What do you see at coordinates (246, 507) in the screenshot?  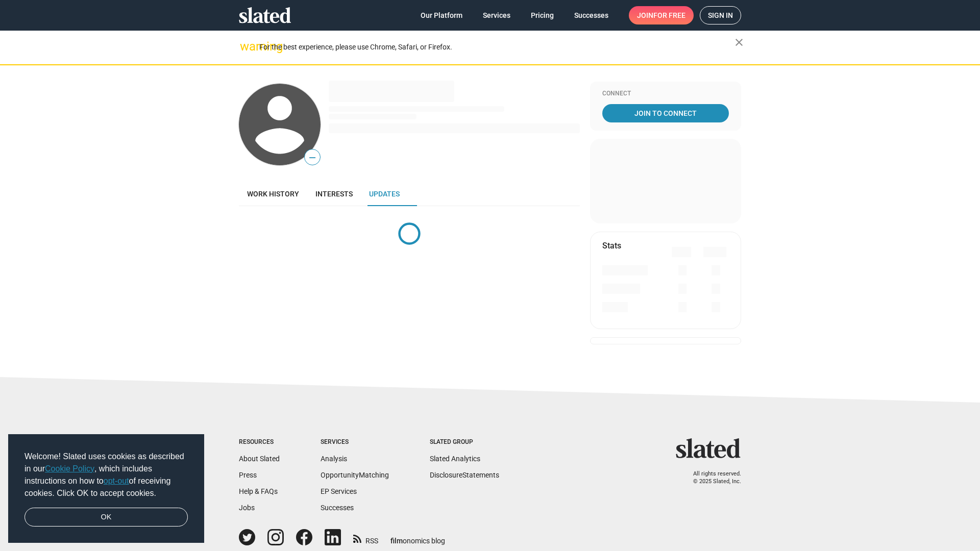 I see `a: Jobs` at bounding box center [246, 507].